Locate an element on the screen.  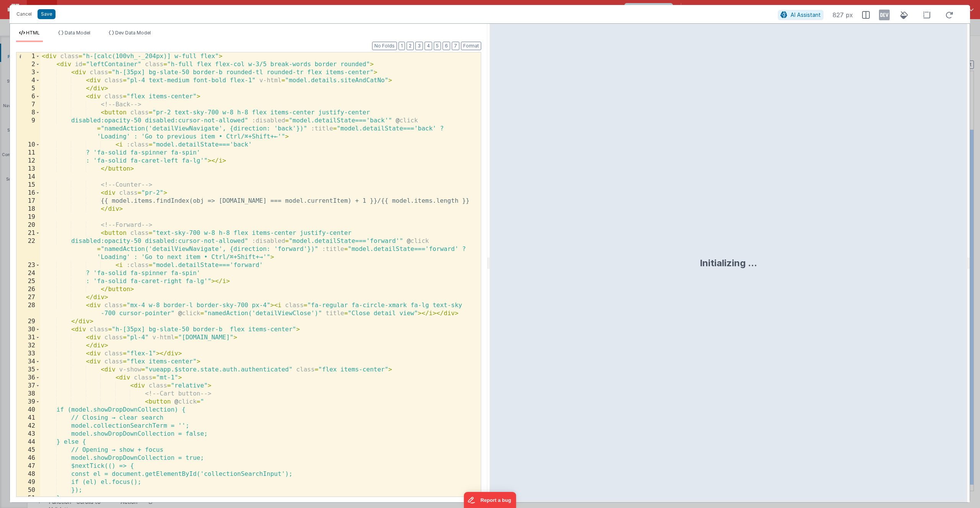
button: AI Assistant is located at coordinates (800, 15).